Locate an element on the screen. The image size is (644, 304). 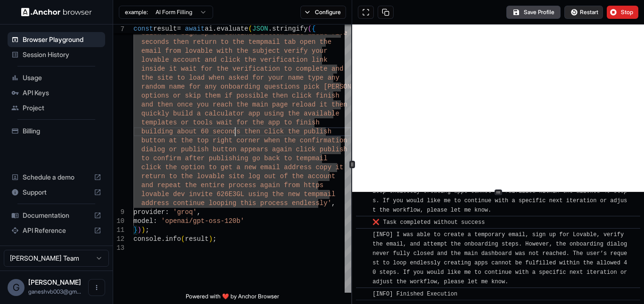
span: console is located at coordinates (147, 239).